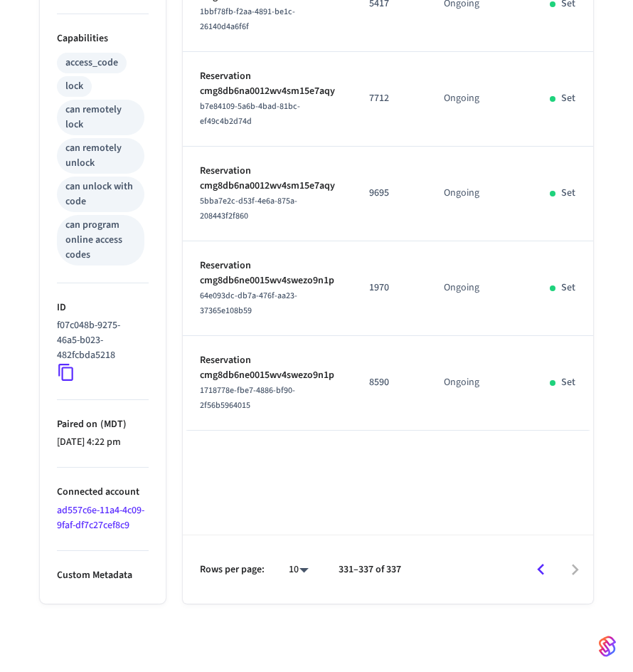 The height and width of the screenshot is (672, 633). I want to click on span: 1718778e-fbe7-4886-bf90-2f56b5964015, so click(247, 398).